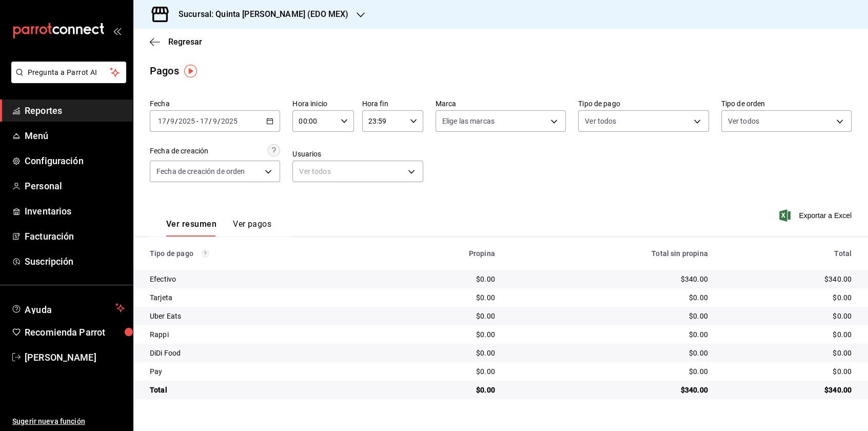  What do you see at coordinates (357, 154) in the screenshot?
I see `label: Usuarios` at bounding box center [357, 154].